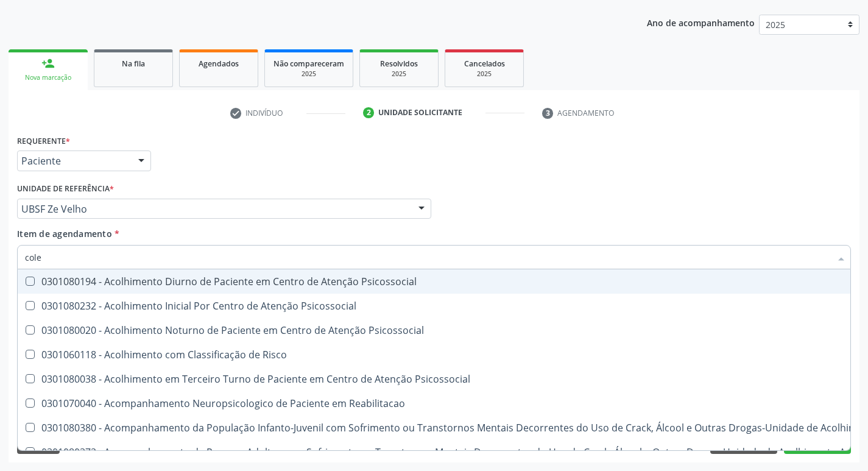 The width and height of the screenshot is (868, 471). What do you see at coordinates (219, 63) in the screenshot?
I see `span: Agendados` at bounding box center [219, 63].